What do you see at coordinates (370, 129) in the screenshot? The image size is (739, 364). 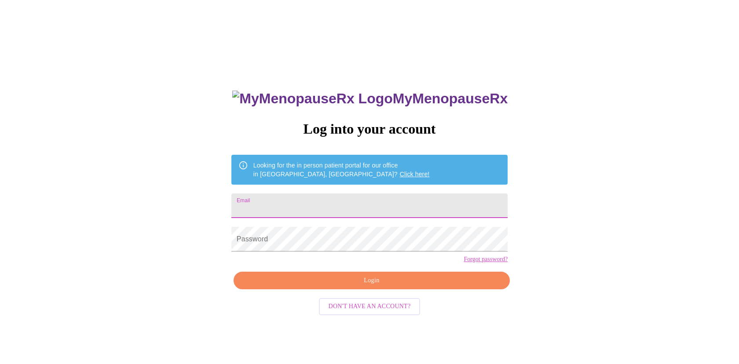 I see `h3: Log into your account` at bounding box center [370, 129].